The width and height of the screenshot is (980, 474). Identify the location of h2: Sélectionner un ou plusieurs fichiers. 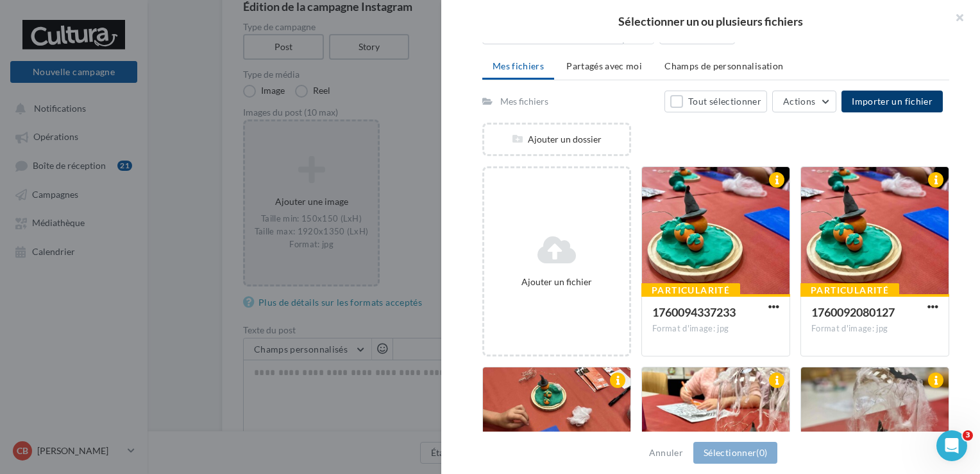
(711, 21).